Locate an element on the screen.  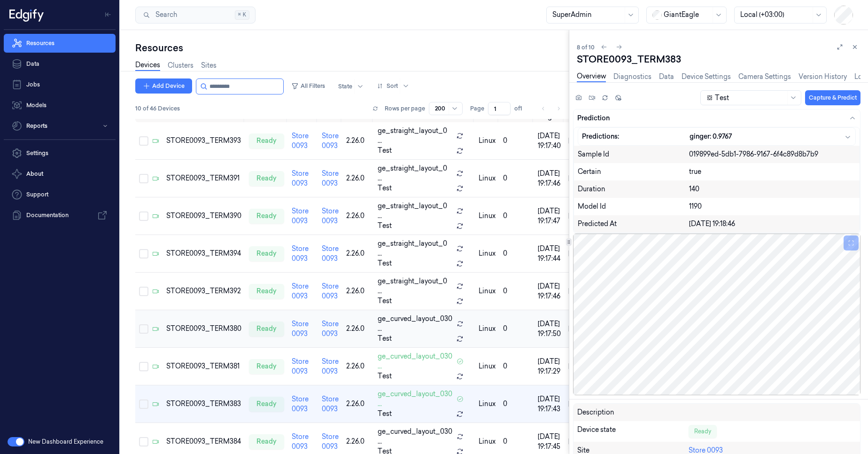
span: of 1 is located at coordinates (522, 108).